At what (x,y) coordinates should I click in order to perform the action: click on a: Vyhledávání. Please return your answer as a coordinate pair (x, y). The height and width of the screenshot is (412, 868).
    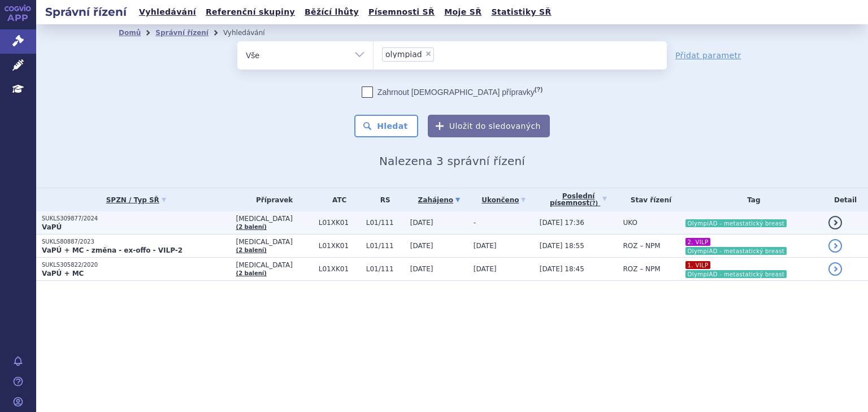
    Looking at the image, I should click on (167, 12).